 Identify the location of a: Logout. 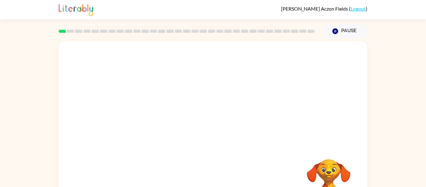
(358, 8).